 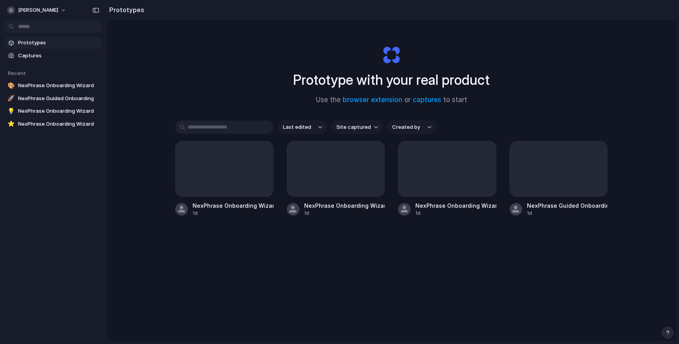 What do you see at coordinates (354, 127) in the screenshot?
I see `span: Site captured` at bounding box center [354, 127].